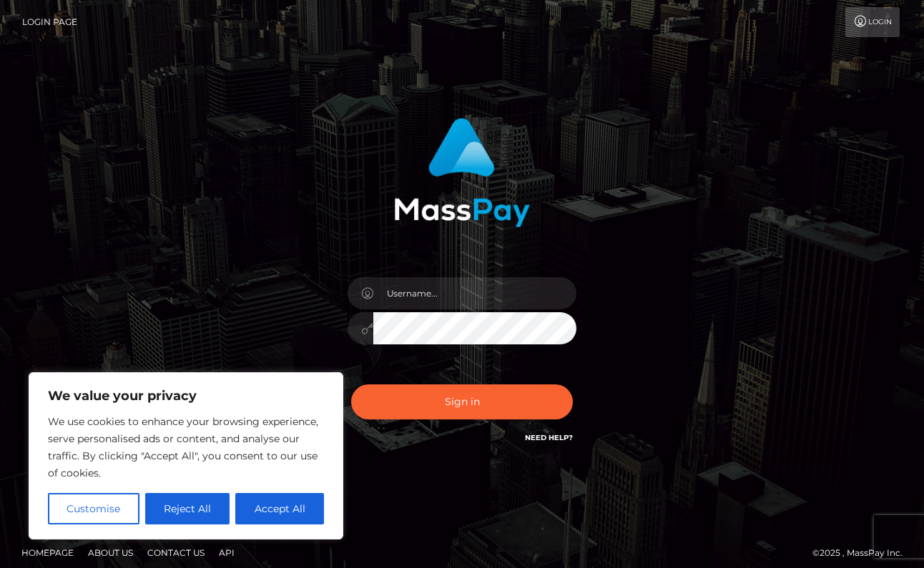 The image size is (924, 568). Describe the element at coordinates (872, 22) in the screenshot. I see `a: Login` at that location.